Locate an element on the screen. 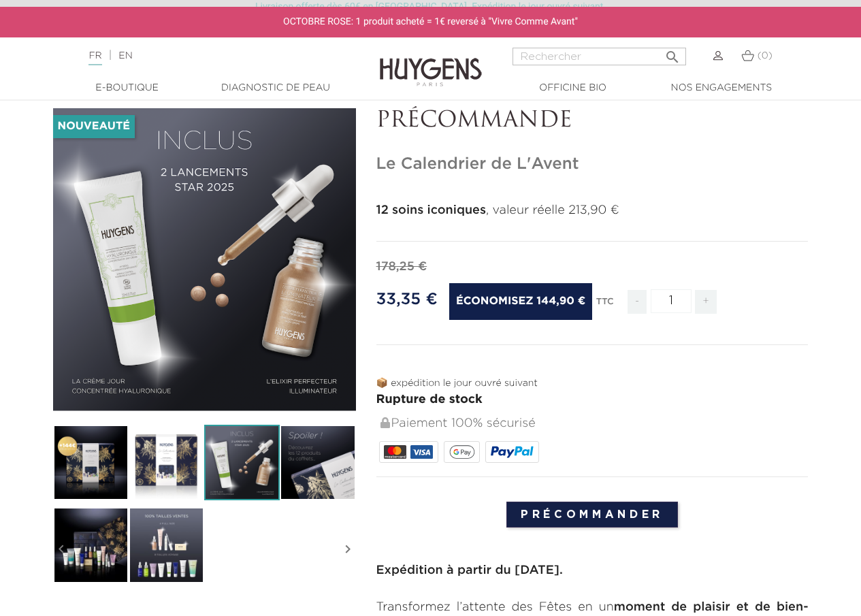 The width and height of the screenshot is (861, 616). img: Paiement 100% sécurisé is located at coordinates (385, 422).